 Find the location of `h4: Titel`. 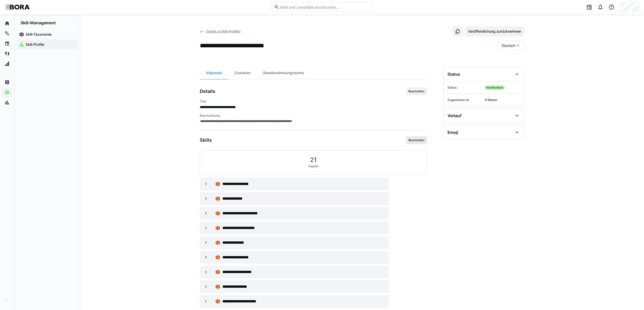

h4: Titel is located at coordinates (313, 101).